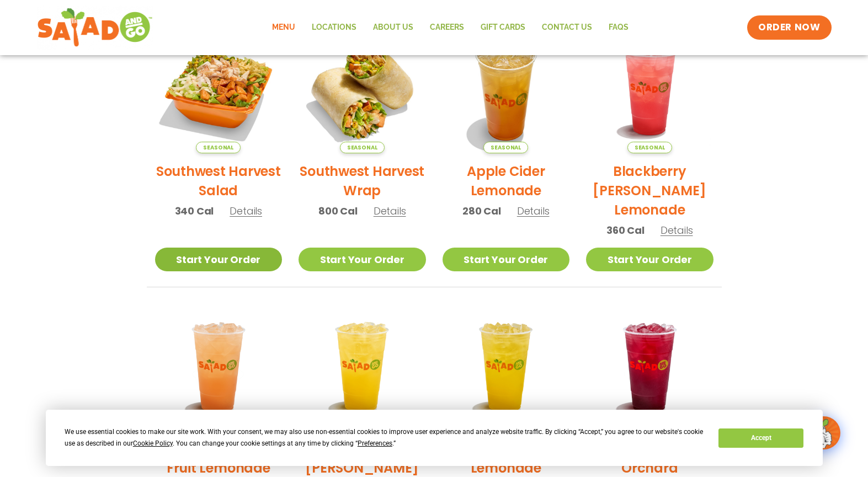 Image resolution: width=868 pixels, height=477 pixels. Describe the element at coordinates (374, 444) in the screenshot. I see `span: Preferences` at that location.